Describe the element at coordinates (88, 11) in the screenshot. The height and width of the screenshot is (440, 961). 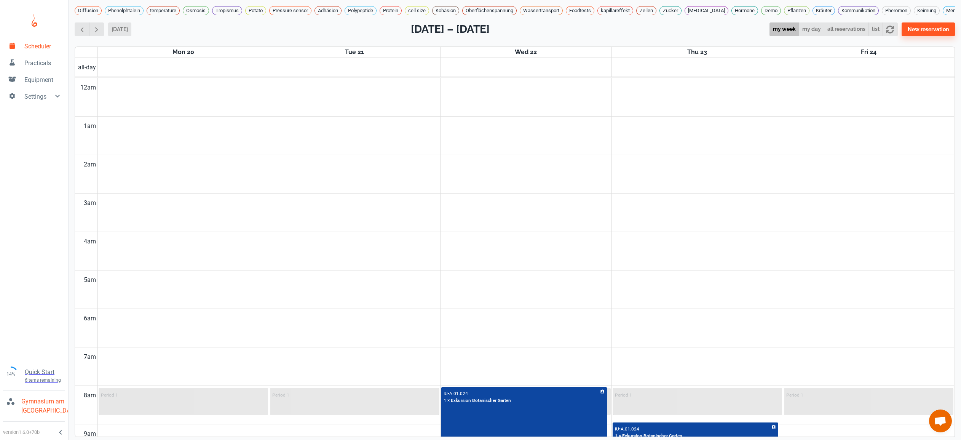
I see `span: Diffusion` at that location.